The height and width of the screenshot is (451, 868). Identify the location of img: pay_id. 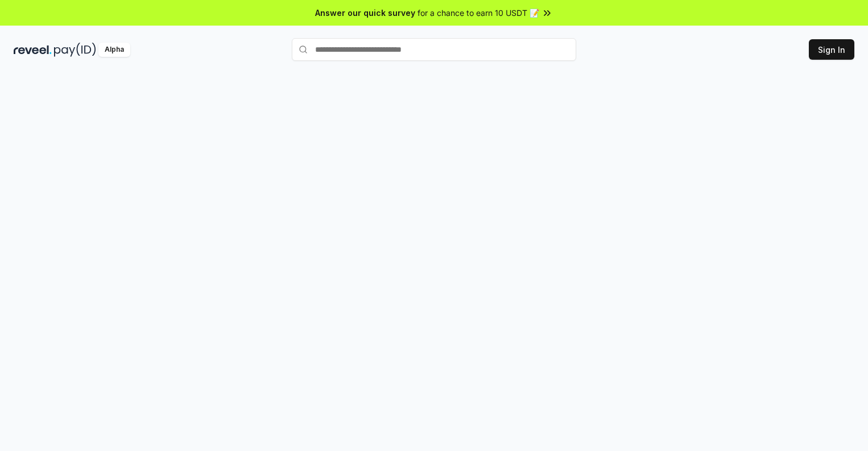
(75, 49).